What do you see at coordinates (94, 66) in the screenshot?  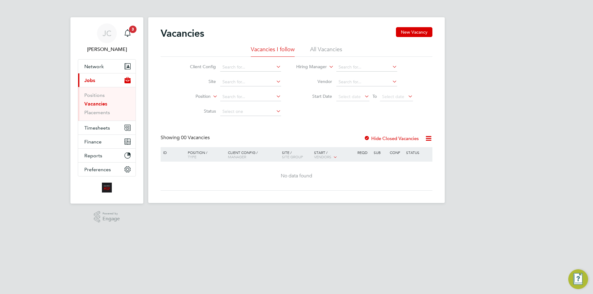 I see `span: Network` at bounding box center [94, 66].